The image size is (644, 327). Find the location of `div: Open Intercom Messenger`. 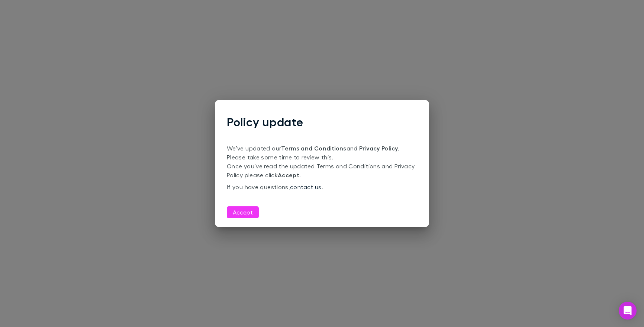

div: Open Intercom Messenger is located at coordinates (627, 310).